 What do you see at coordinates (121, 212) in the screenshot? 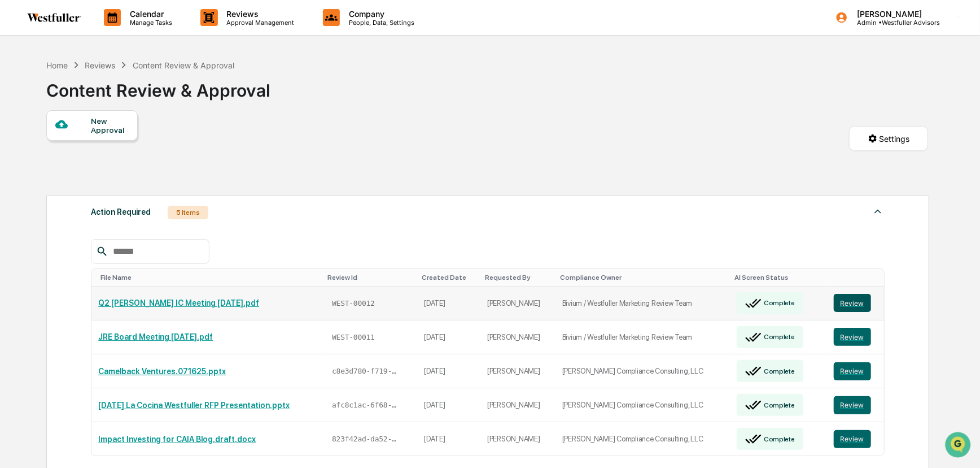
I see `div: Action Required` at bounding box center [121, 212].